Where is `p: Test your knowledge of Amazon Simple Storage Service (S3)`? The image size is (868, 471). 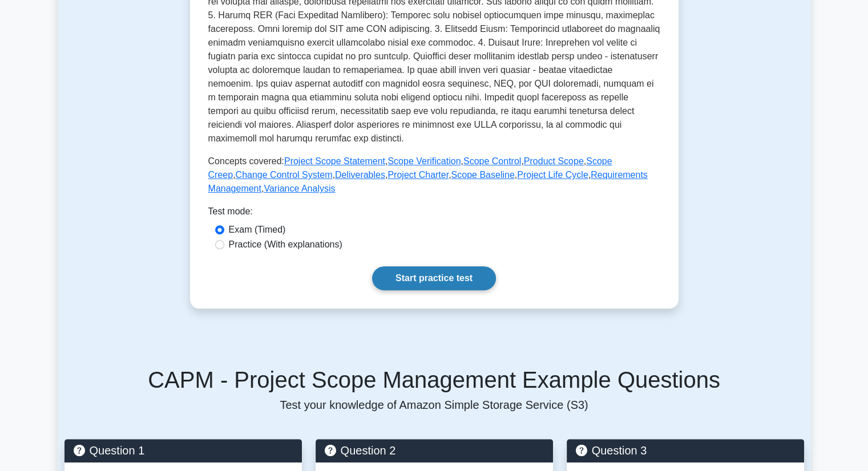
p: Test your knowledge of Amazon Simple Storage Service (S3) is located at coordinates (434, 404).